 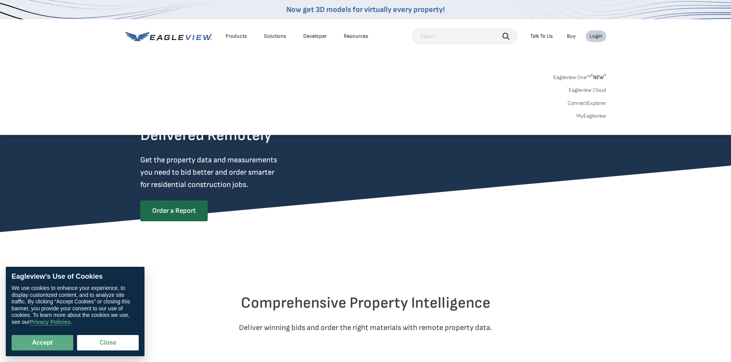 What do you see at coordinates (571, 36) in the screenshot?
I see `a: Buy` at bounding box center [571, 36].